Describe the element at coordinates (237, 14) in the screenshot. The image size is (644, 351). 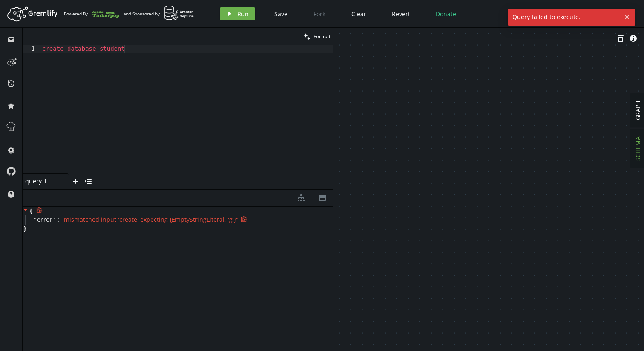
I see `button: Run` at that location.